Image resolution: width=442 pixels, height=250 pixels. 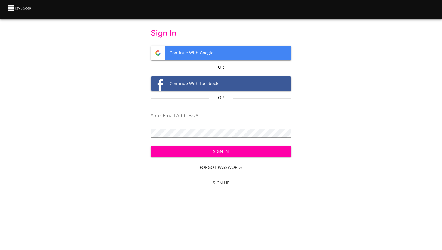 I want to click on span: Sign Up, so click(x=221, y=183).